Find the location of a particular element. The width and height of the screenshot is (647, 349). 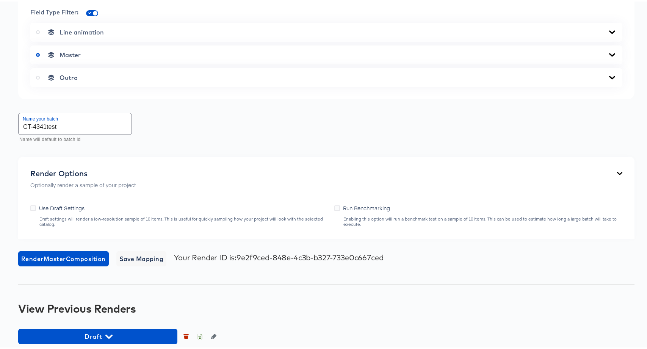

span: Field Type Filter: is located at coordinates (54, 11).